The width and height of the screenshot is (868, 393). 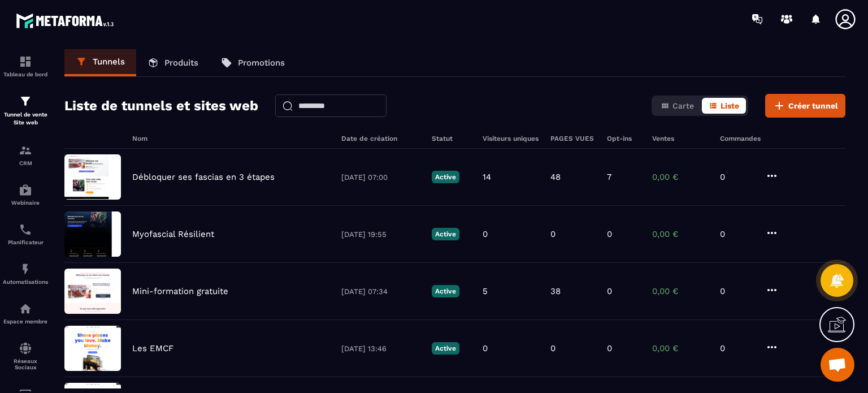 What do you see at coordinates (556, 177) in the screenshot?
I see `p: 48` at bounding box center [556, 177].